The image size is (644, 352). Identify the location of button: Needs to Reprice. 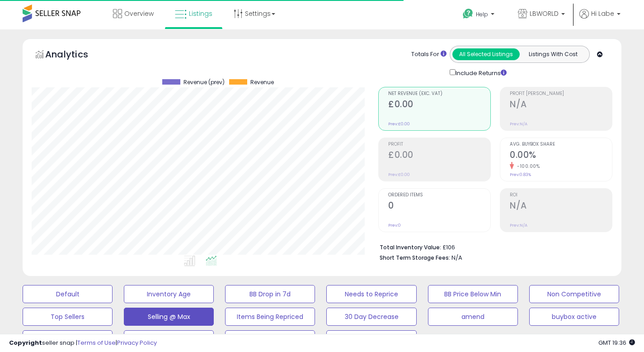
(372, 294).